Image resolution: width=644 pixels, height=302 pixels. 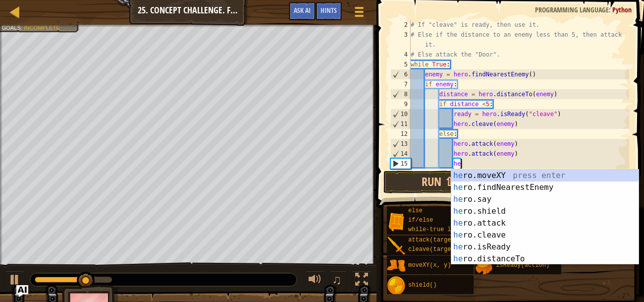 What do you see at coordinates (400, 144) in the screenshot?
I see `div: 13` at bounding box center [400, 144].